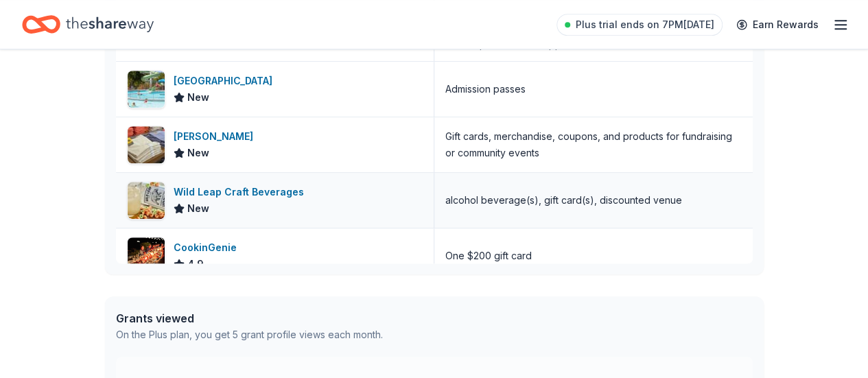 This screenshot has width=868, height=378. What do you see at coordinates (489, 256) in the screenshot?
I see `div: One $200 gift card` at bounding box center [489, 256].